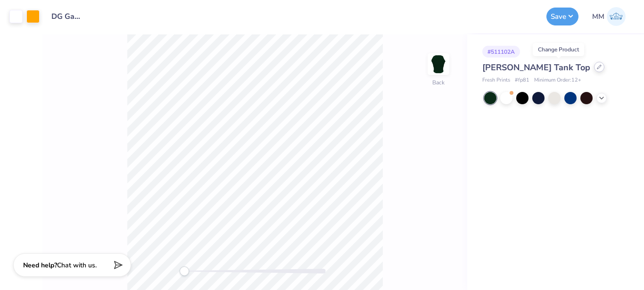  I want to click on input: Untitled Design, so click(68, 16).